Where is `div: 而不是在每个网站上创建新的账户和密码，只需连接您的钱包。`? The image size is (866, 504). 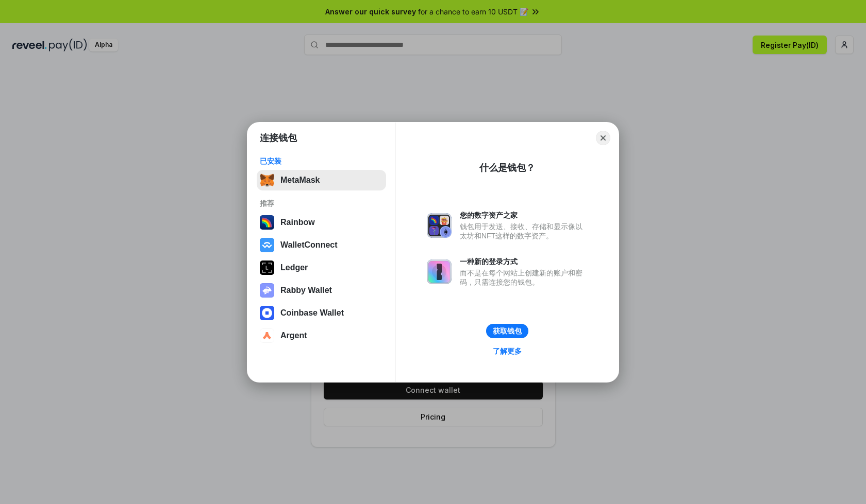
div: 而不是在每个网站上创建新的账户和密码，只需连接您的钱包。 is located at coordinates (524, 278).